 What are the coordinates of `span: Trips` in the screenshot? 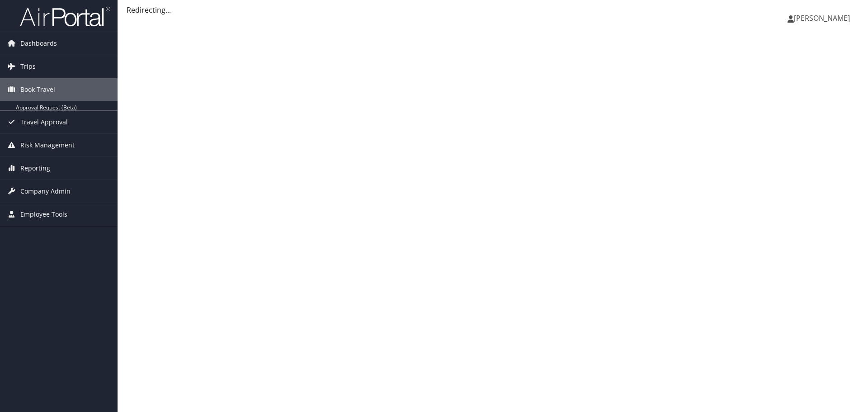 It's located at (28, 67).